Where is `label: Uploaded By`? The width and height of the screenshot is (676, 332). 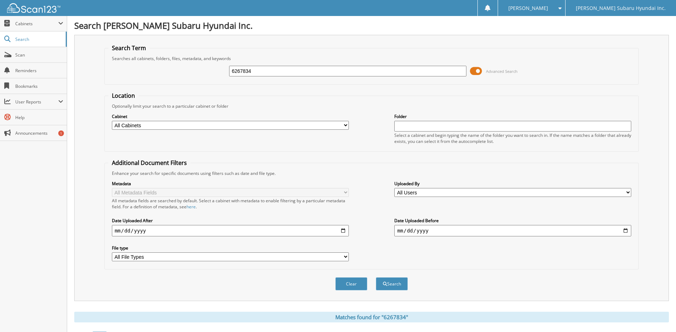
label: Uploaded By is located at coordinates (513, 183).